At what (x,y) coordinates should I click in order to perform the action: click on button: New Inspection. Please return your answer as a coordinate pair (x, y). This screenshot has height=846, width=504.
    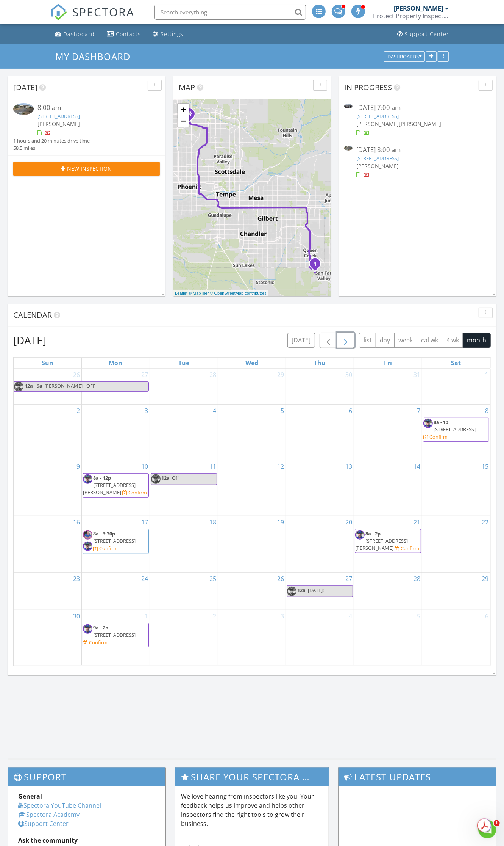
    Looking at the image, I should click on (86, 169).